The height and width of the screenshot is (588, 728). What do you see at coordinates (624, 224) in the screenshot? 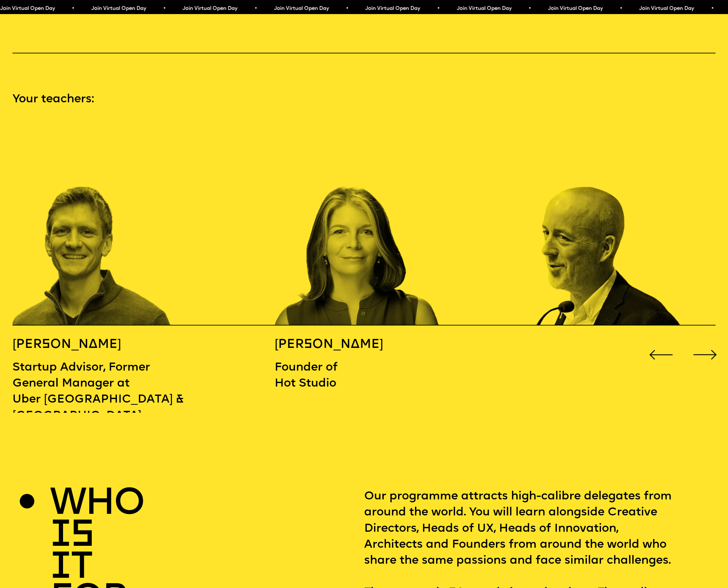
I see `div: 15 / 16` at bounding box center [624, 224].